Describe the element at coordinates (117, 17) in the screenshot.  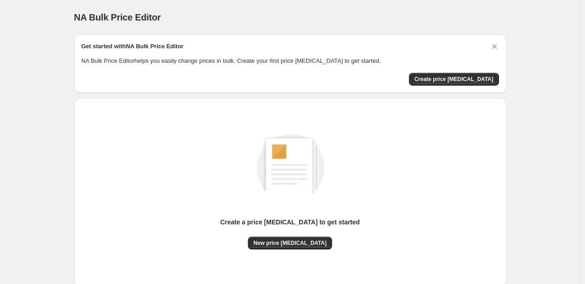
I see `span: NA Bulk Price Editor` at that location.